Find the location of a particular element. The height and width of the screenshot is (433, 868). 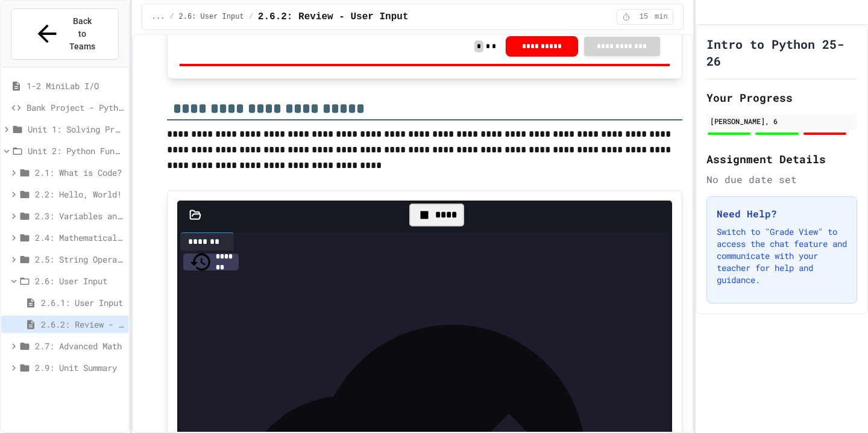

span: 2.1: What is Code? is located at coordinates (79, 173).